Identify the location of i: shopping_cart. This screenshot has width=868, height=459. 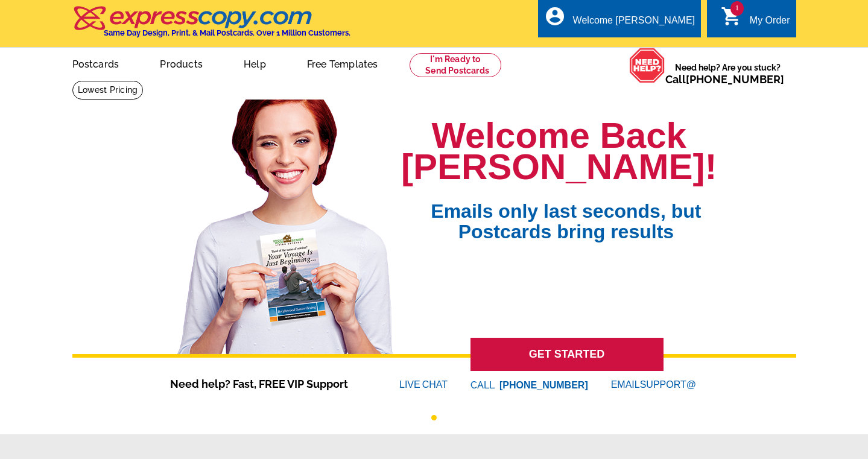
(731, 16).